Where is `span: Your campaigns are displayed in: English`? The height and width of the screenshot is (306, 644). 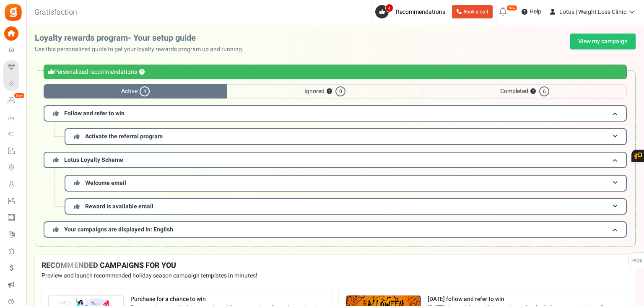 span: Your campaigns are displayed in: English is located at coordinates (119, 229).